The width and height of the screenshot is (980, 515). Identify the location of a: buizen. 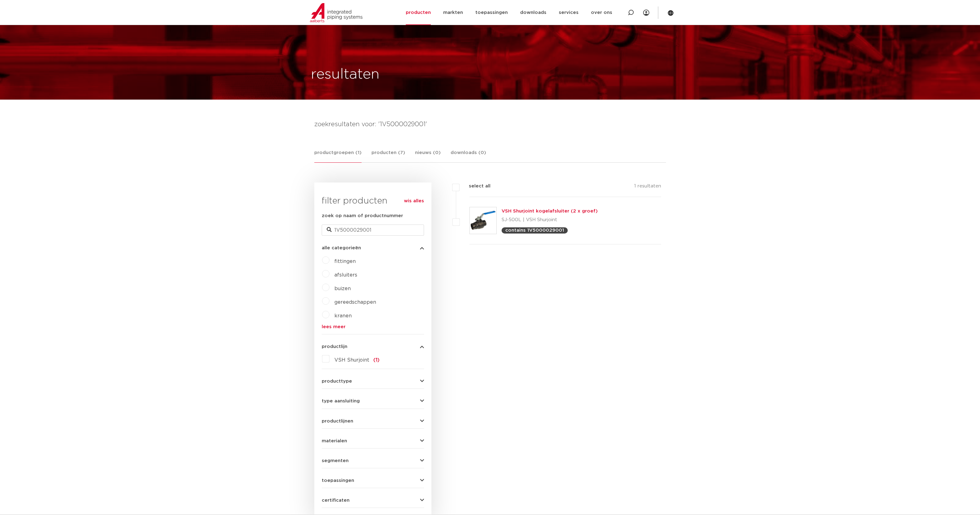
(343, 289).